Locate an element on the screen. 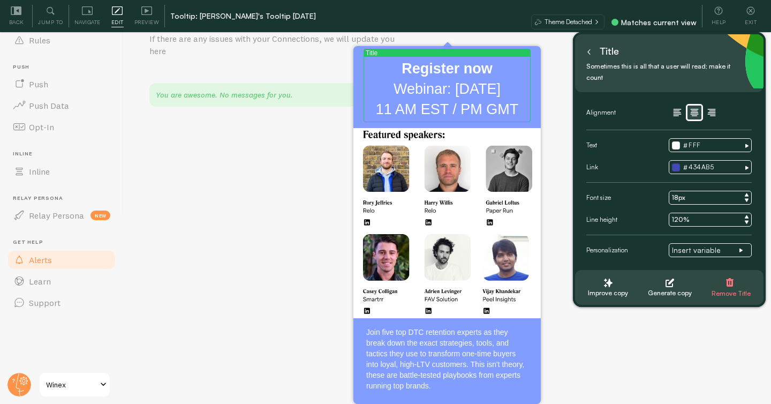 The width and height of the screenshot is (771, 404). span: Push Data is located at coordinates (49, 105).